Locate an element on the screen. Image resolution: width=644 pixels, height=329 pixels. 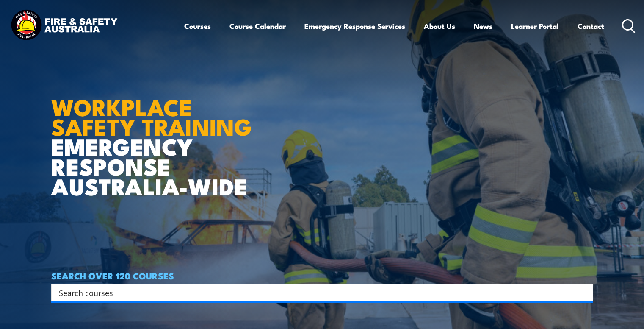
a: Emergency Response Services is located at coordinates (355, 26).